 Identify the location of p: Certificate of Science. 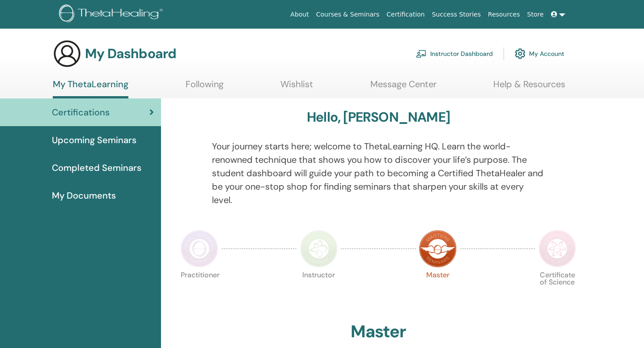
(557, 290).